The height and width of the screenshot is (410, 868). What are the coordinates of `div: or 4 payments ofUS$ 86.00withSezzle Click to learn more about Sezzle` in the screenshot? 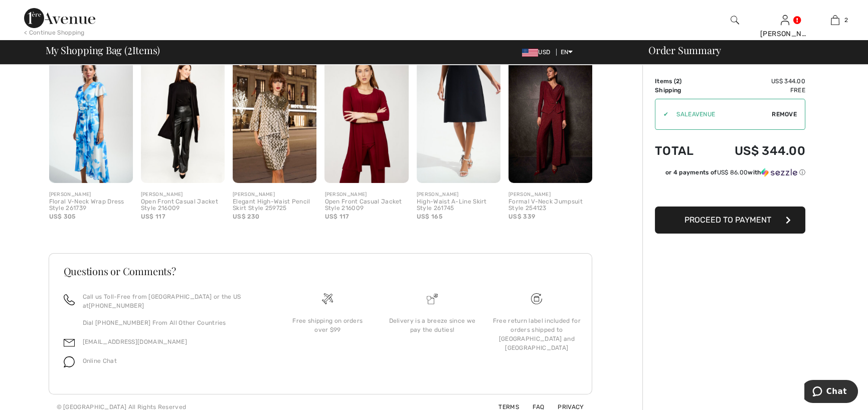 It's located at (730, 174).